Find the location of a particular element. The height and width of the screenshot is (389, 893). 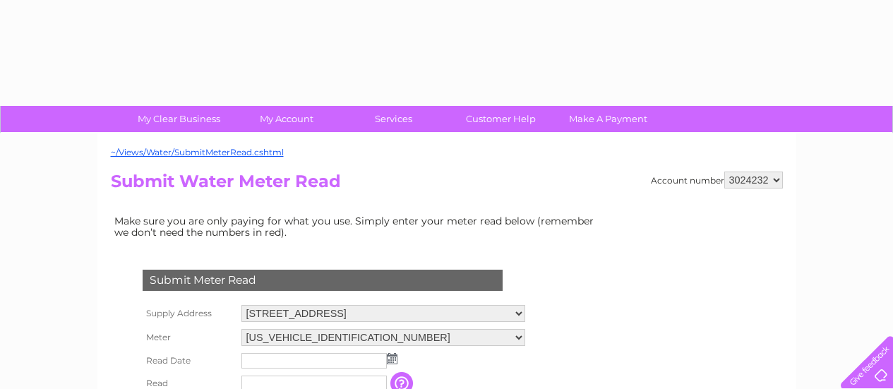

a: My Clear Business is located at coordinates (179, 119).